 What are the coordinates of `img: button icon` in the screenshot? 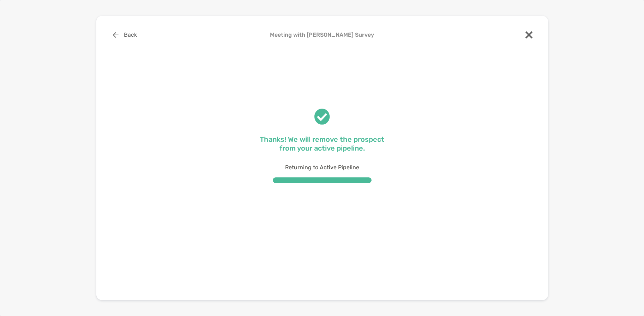 It's located at (116, 35).